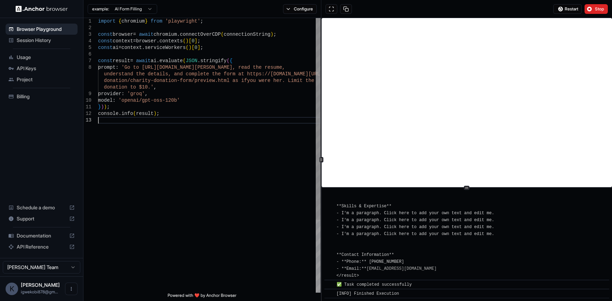 The height and width of the screenshot is (301, 612). Describe the element at coordinates (156, 21) in the screenshot. I see `span: from` at that location.